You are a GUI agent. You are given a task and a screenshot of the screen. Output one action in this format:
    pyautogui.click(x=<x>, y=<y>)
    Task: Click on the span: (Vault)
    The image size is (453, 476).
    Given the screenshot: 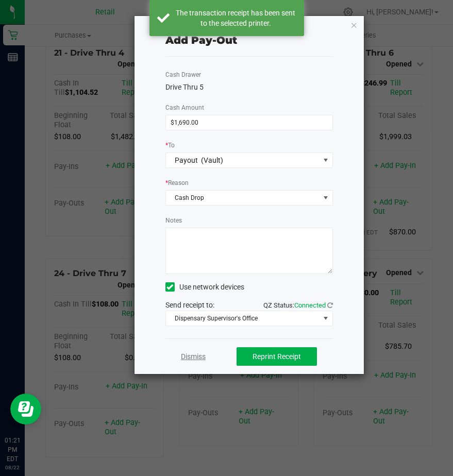 What is the action you would take?
    pyautogui.click(x=212, y=160)
    